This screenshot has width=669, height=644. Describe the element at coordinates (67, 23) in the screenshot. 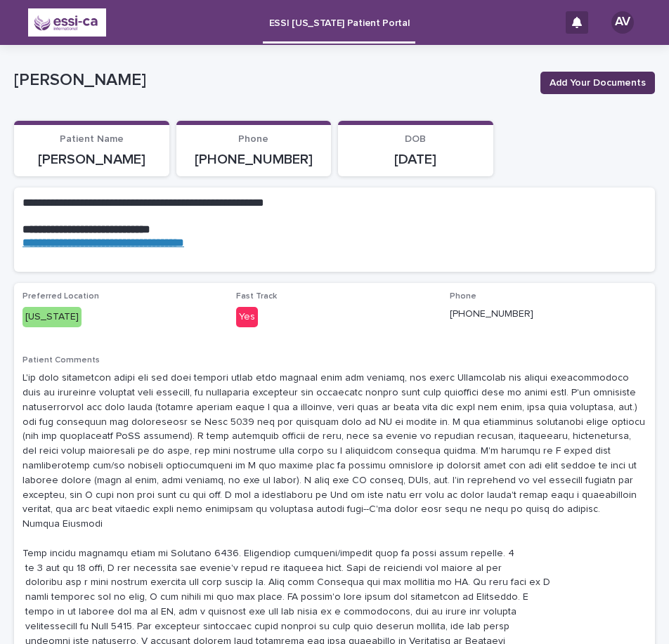

I see `img: zYrqolpySFWcUVJXIjdm` at that location.